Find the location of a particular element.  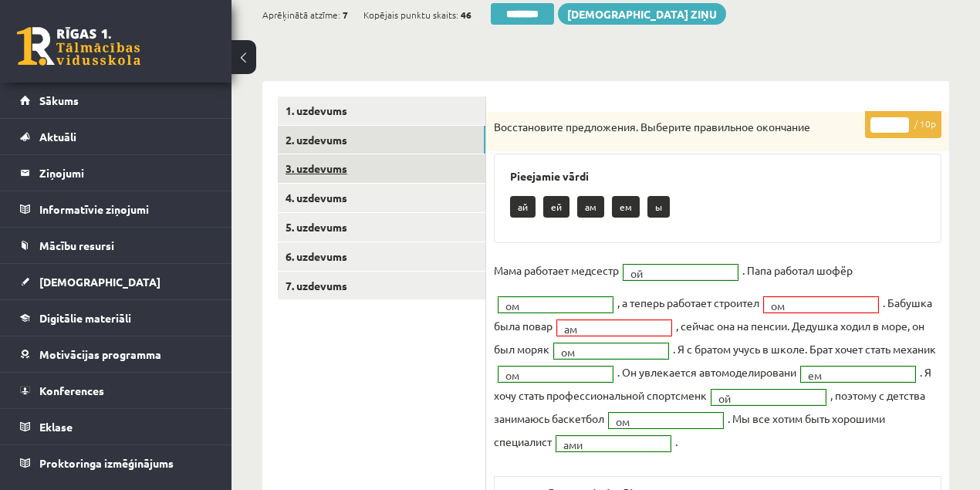

a: Ziņojumi is located at coordinates (116, 173).